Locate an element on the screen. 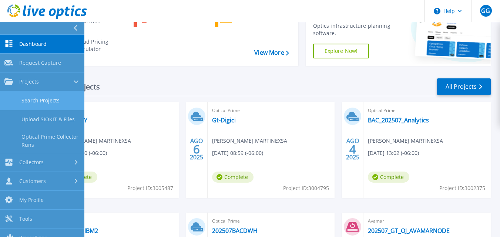 This screenshot has width=500, height=237. span: Request Capture is located at coordinates (40, 63).